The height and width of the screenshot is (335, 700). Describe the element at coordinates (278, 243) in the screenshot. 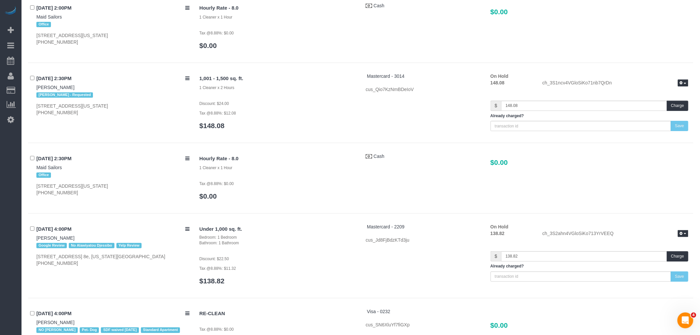

I see `div: Bathroom: 1 Bathroom` at that location.